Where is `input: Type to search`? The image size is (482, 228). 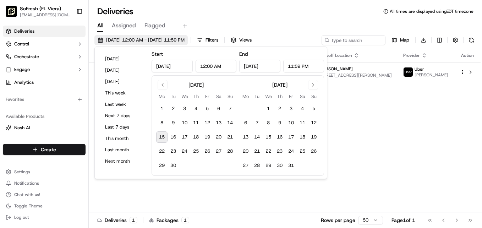 input: Type to search is located at coordinates (353, 40).